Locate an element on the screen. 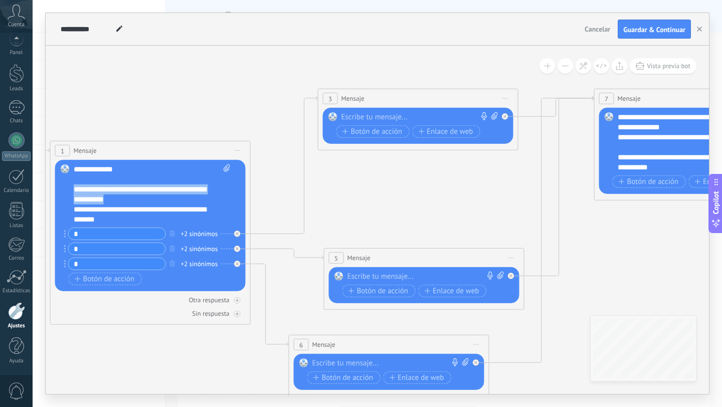  span: Cuenta is located at coordinates (16, 25).